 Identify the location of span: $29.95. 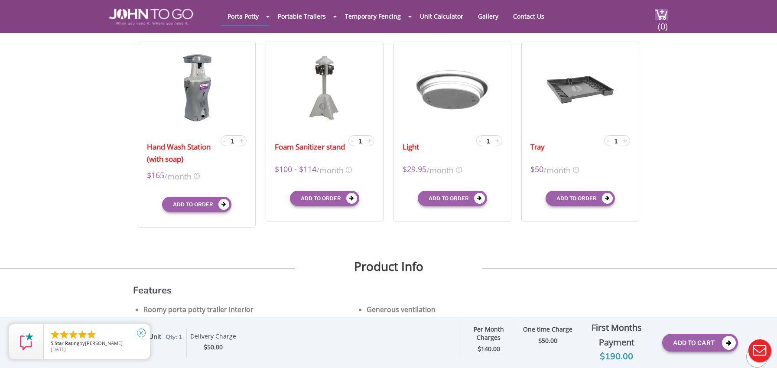
(414, 169).